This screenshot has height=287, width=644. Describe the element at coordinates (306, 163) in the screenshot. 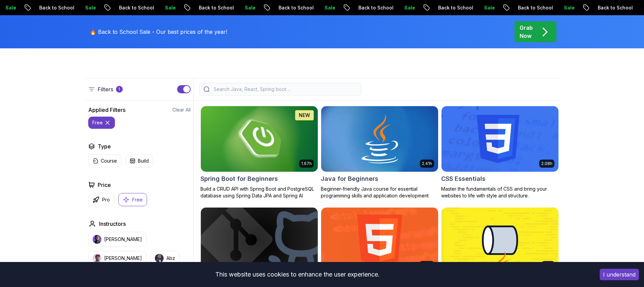

I see `p: 1.67h` at that location.